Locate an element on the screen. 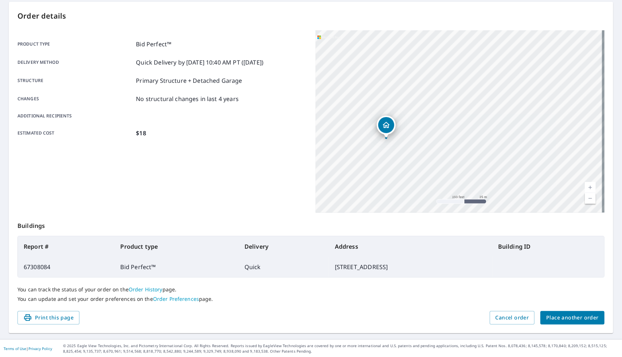  div: Dropped pin, building 1, Residential property, 6434 Cowiche Canyon Ln Yakima, WA 98908 is located at coordinates (386, 127).